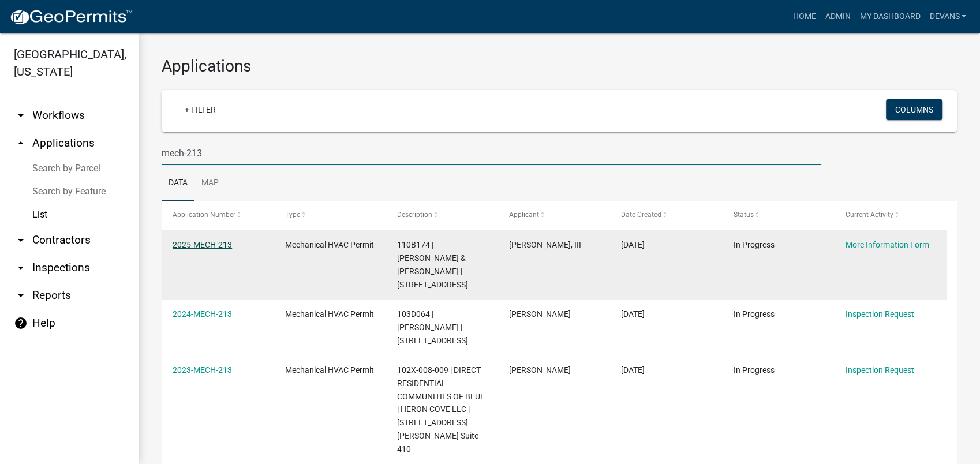 The width and height of the screenshot is (980, 464). I want to click on input: Search for applications, so click(491, 153).